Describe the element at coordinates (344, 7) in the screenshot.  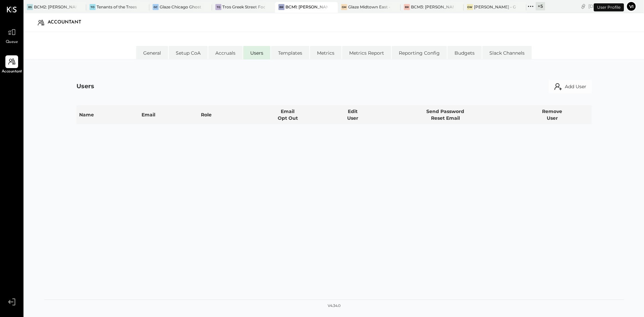
I see `div: GM` at that location.